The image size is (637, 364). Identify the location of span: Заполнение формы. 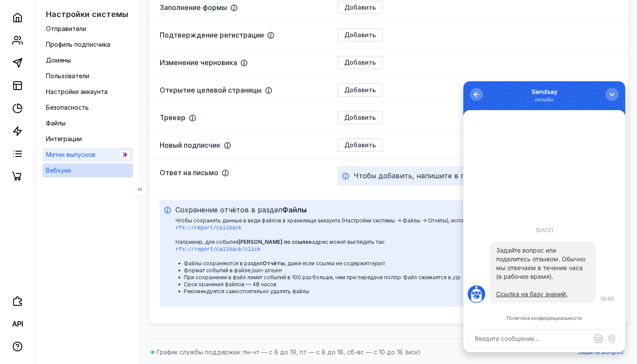
(194, 7).